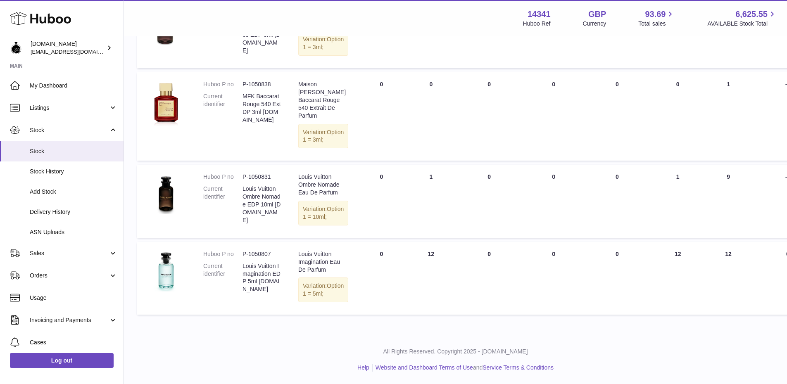  I want to click on div: Louis Vuitton Ombre Nomade Eau De Parfum, so click(323, 185).